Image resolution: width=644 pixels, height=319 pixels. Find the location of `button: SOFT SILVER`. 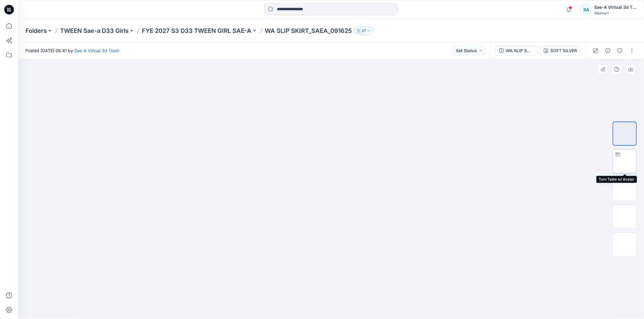

button: SOFT SILVER is located at coordinates (561, 51).